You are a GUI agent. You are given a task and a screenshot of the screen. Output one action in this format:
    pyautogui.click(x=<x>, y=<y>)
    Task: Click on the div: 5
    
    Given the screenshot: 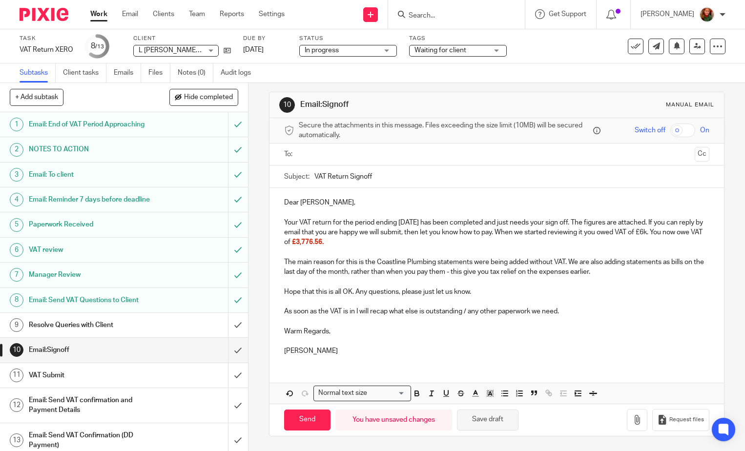 What is the action you would take?
    pyautogui.click(x=17, y=225)
    